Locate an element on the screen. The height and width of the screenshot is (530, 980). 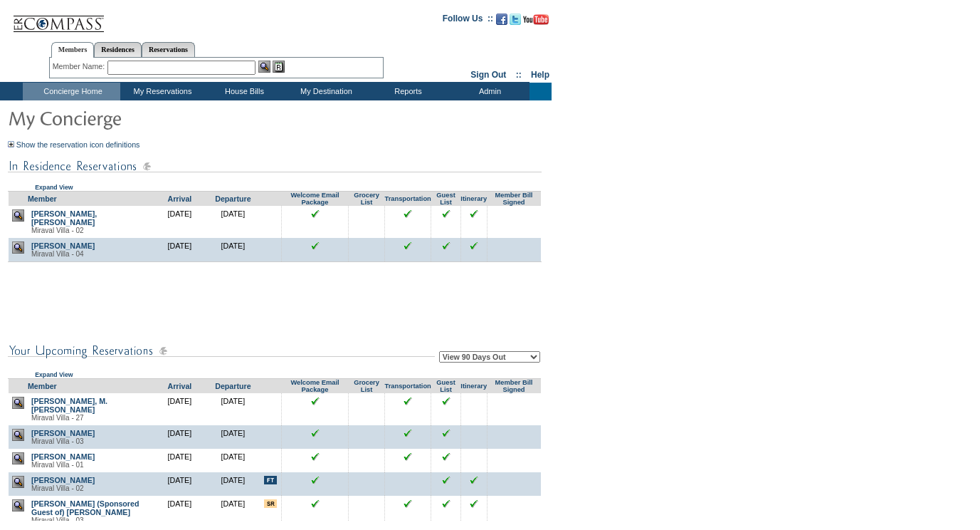
a: Reservations is located at coordinates (168, 49).